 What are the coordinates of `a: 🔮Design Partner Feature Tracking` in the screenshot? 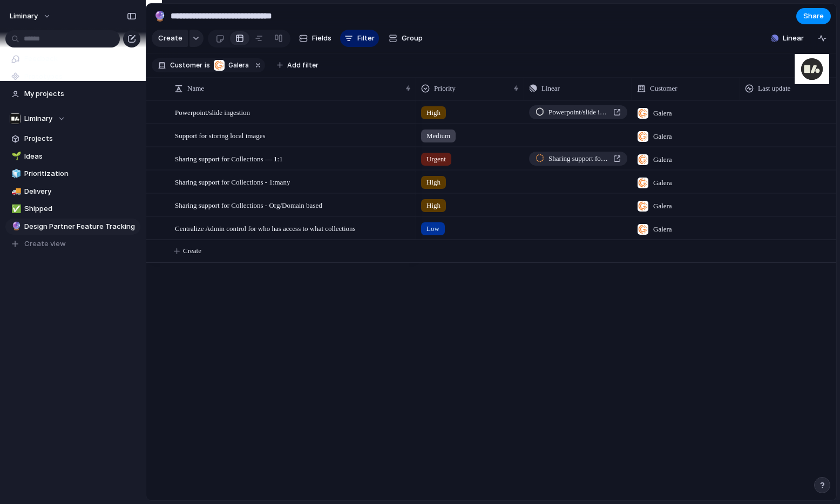 It's located at (73, 227).